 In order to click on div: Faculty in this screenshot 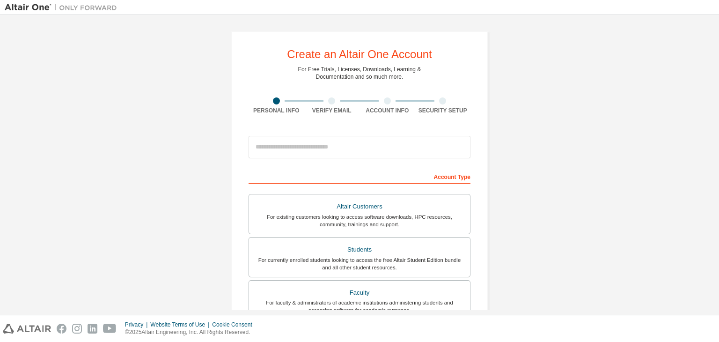, I will do `click(360, 293)`.